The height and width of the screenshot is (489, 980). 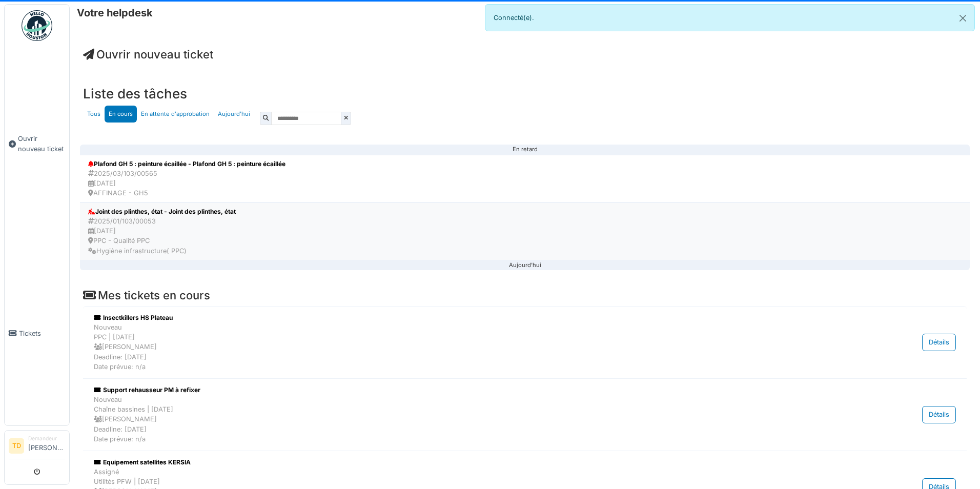 What do you see at coordinates (94, 113) in the screenshot?
I see `a: Tous` at bounding box center [94, 113].